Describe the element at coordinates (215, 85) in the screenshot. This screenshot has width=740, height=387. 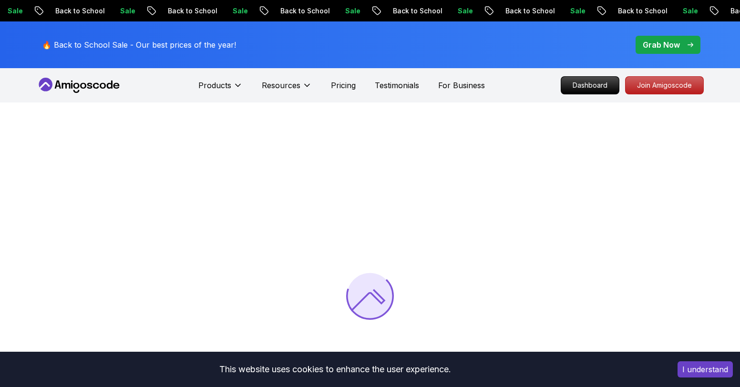
I see `p: Products` at that location.